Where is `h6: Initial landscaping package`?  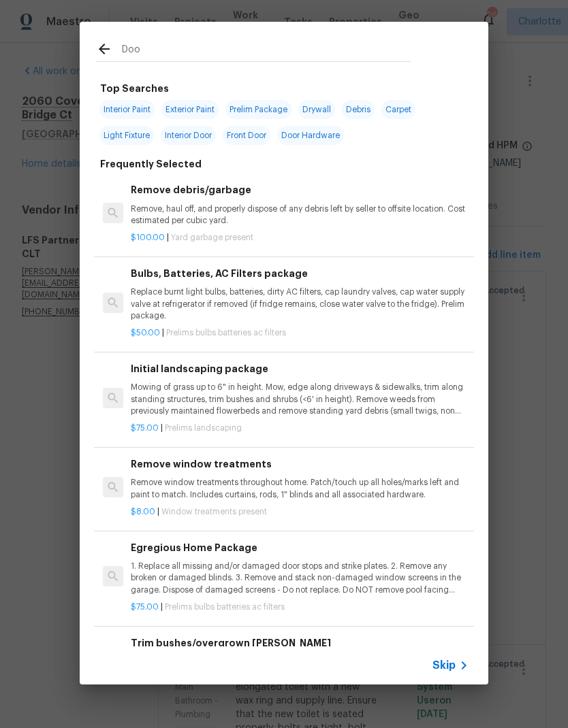 h6: Initial landscaping package is located at coordinates (299, 369).